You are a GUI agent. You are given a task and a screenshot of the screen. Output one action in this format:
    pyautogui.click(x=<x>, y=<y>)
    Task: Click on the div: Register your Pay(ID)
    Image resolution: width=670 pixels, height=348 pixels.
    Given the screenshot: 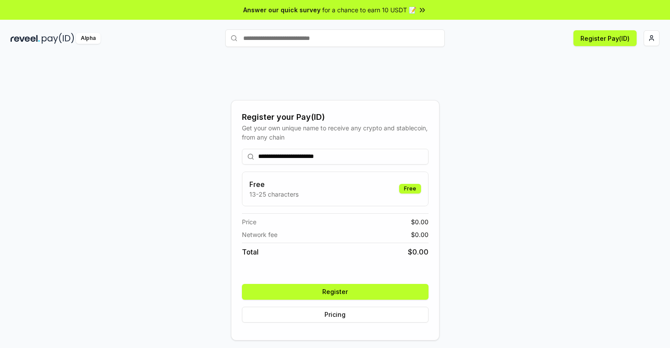 What is the action you would take?
    pyautogui.click(x=335, y=117)
    